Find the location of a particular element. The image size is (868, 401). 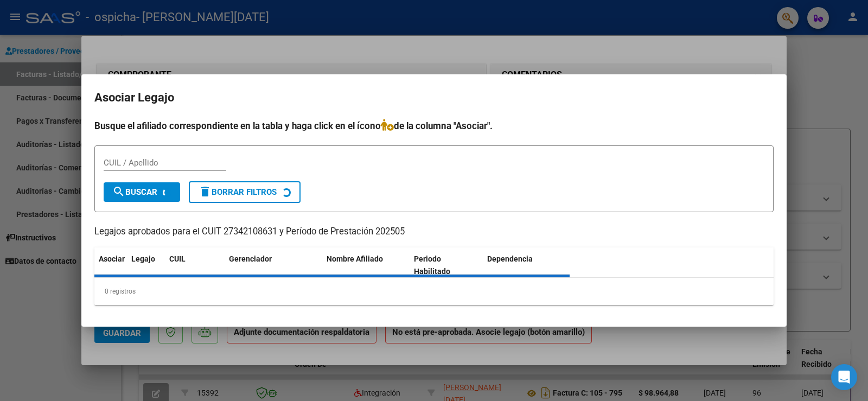

span: Legajo is located at coordinates (143, 259).